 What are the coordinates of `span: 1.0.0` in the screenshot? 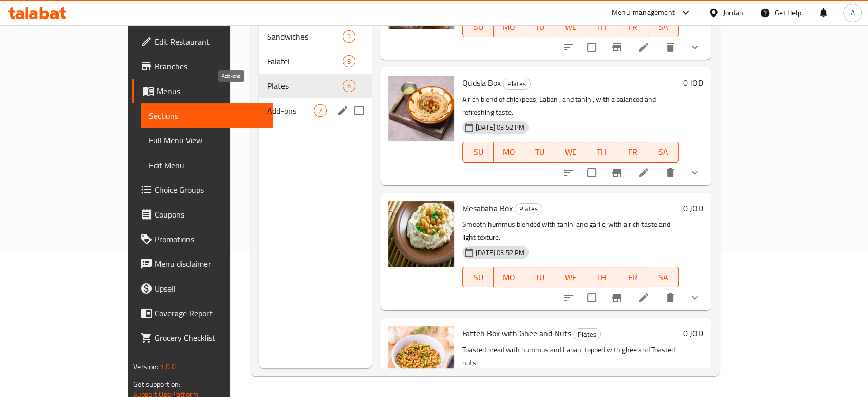 It's located at (168, 366).